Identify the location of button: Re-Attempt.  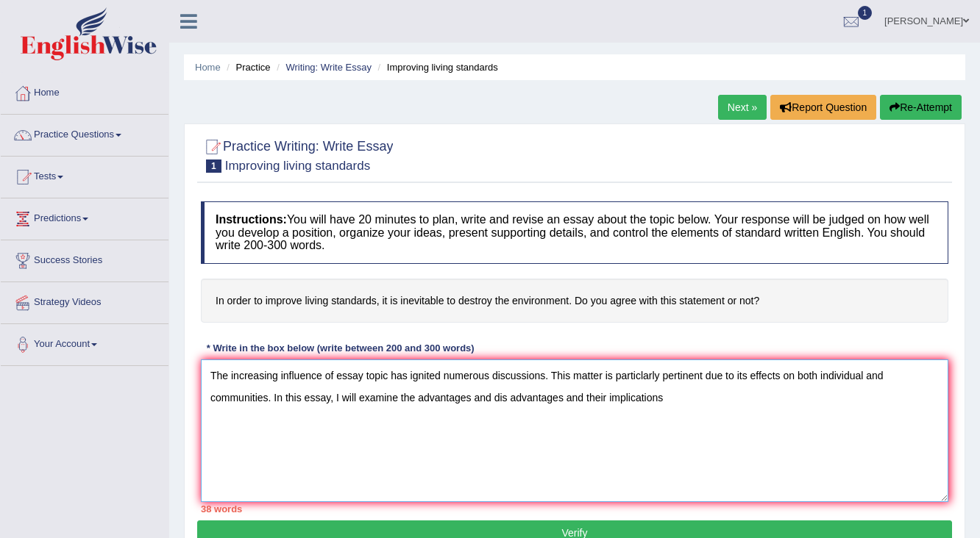
(920, 107).